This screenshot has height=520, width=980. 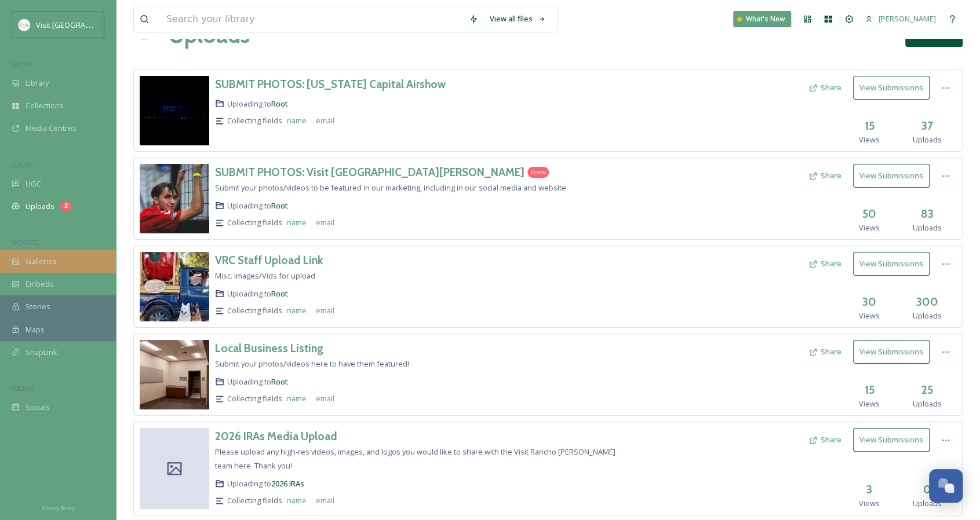 I want to click on span: Misc. Images/Vids for upload, so click(x=265, y=276).